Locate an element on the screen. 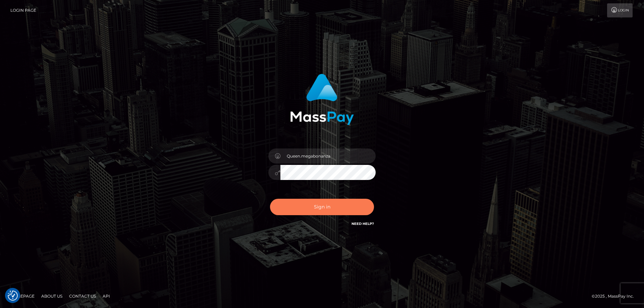 The width and height of the screenshot is (644, 308). div: © 2025 , MassPay Inc. is located at coordinates (615, 296).